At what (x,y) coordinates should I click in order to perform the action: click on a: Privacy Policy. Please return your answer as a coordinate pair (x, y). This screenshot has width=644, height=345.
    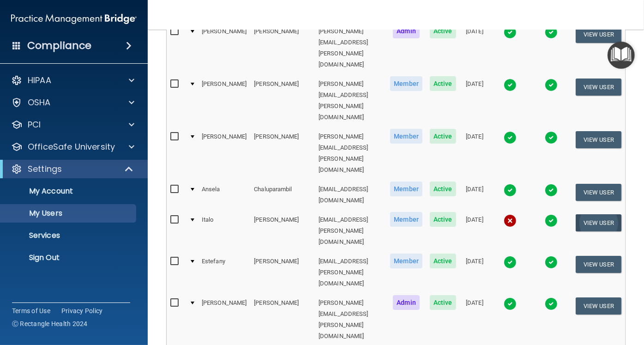
    Looking at the image, I should click on (82, 311).